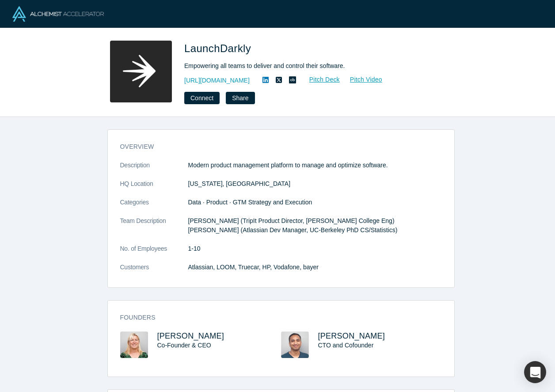  I want to click on img: John Kodumal's Profile Image, so click(295, 345).